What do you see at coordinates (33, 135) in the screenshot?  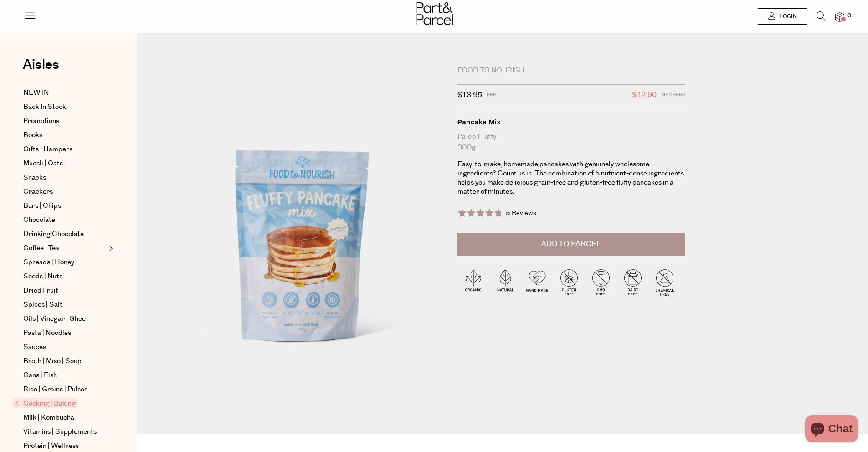 I see `span: Books` at bounding box center [33, 135].